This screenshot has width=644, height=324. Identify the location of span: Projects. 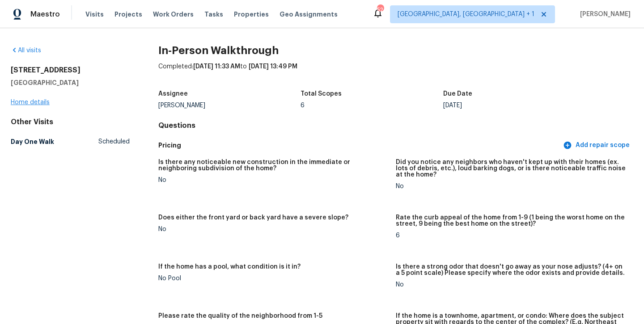
(128, 14).